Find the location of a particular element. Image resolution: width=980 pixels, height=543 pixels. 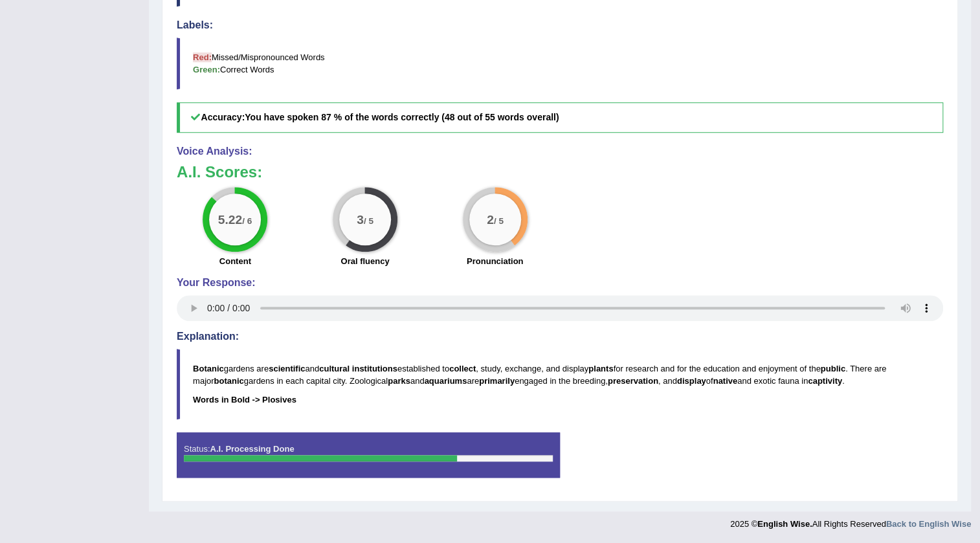

b: captivity is located at coordinates (824, 381).